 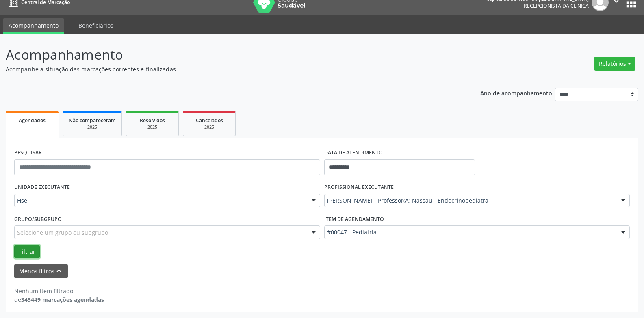 I want to click on p: Ano de acompanhamento, so click(x=516, y=93).